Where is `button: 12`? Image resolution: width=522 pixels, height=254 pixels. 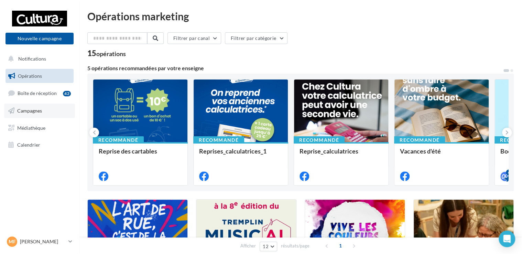 button: 12 is located at coordinates (268, 246).